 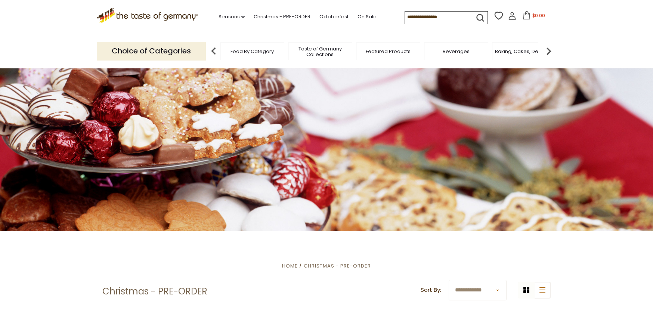 What do you see at coordinates (214, 51) in the screenshot?
I see `img: previous arrow` at bounding box center [214, 51].